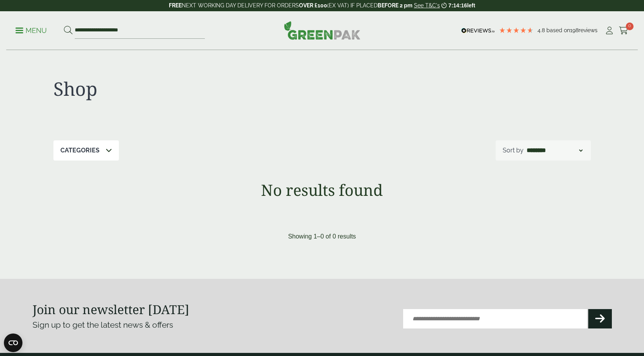 The height and width of the screenshot is (356, 644). What do you see at coordinates (322, 190) in the screenshot?
I see `h1: No results found` at bounding box center [322, 190].